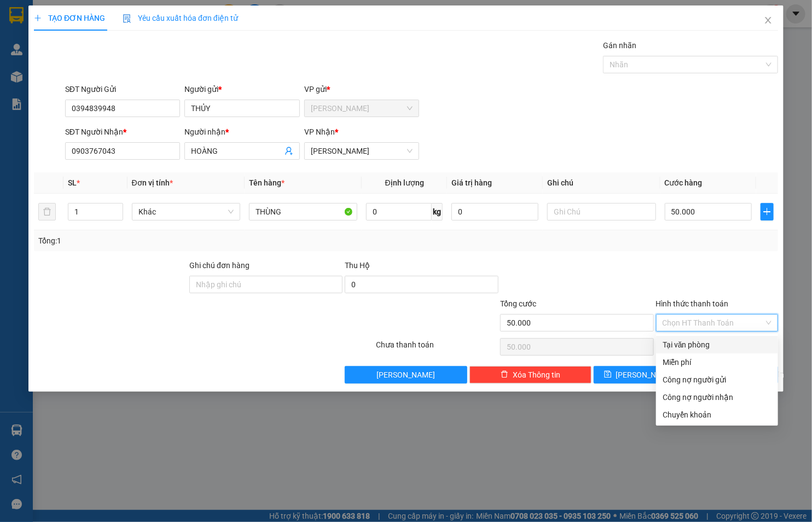 The height and width of the screenshot is (522, 812). What do you see at coordinates (152, 182) in the screenshot?
I see `span: Đơn vị tính` at bounding box center [152, 182].